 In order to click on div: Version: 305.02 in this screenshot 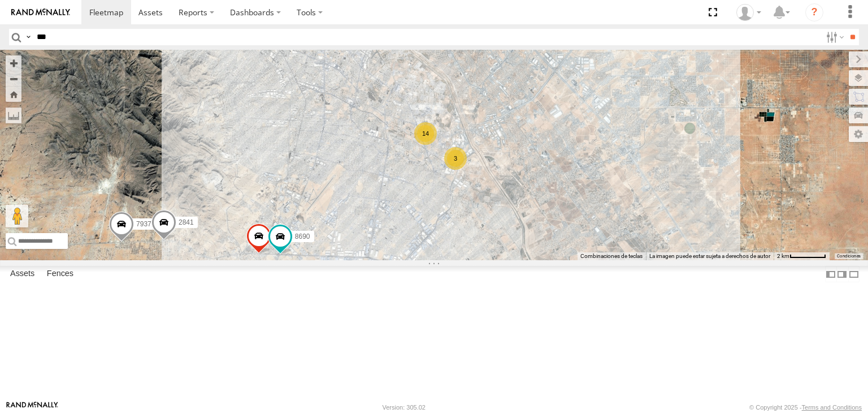, I will do `click(404, 407)`.